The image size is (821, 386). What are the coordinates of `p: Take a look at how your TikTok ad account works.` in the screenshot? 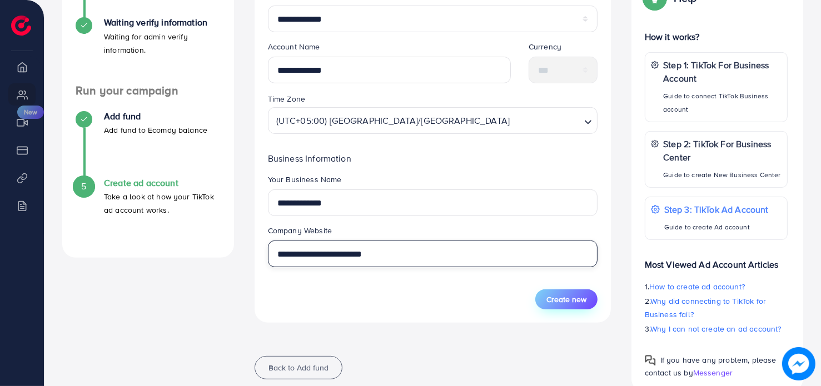 It's located at (162, 203).